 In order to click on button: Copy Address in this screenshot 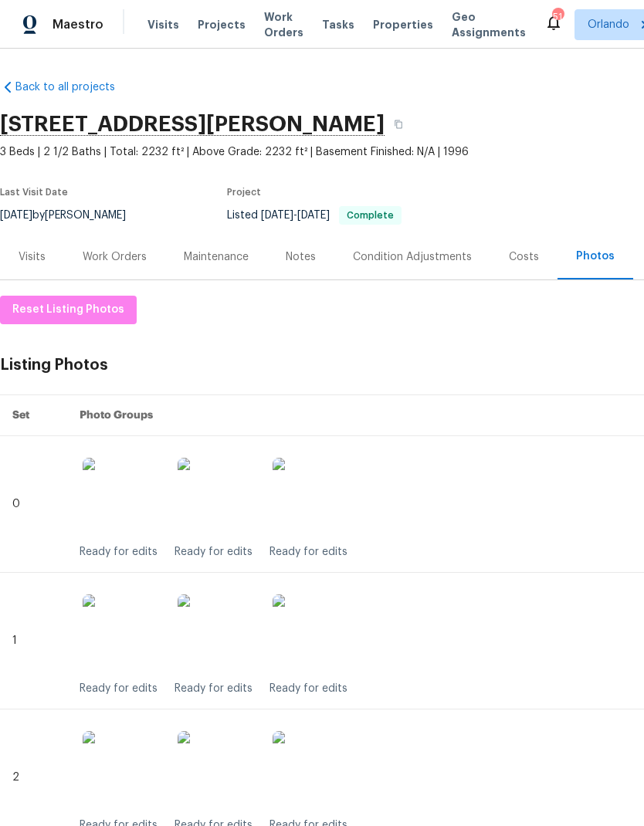, I will do `click(398, 124)`.